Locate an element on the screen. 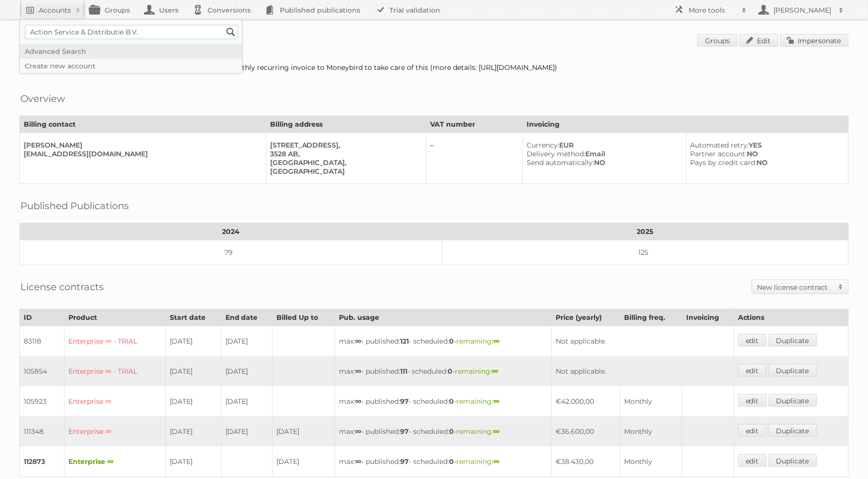  td: 83118 is located at coordinates (42, 341).